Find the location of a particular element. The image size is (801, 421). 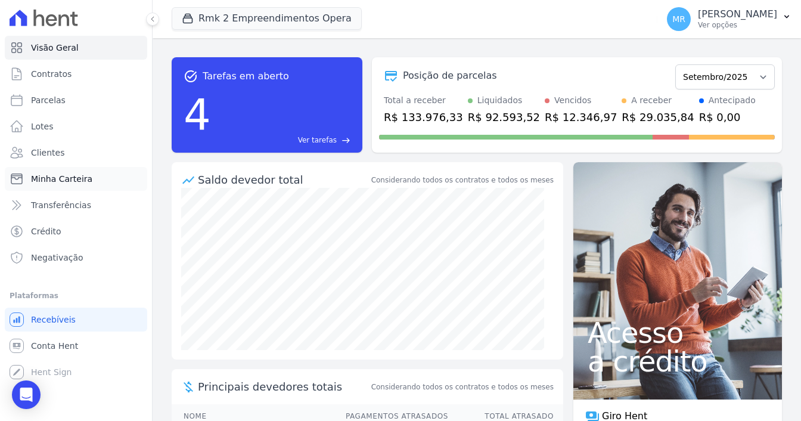

a: Clientes is located at coordinates (76, 153).